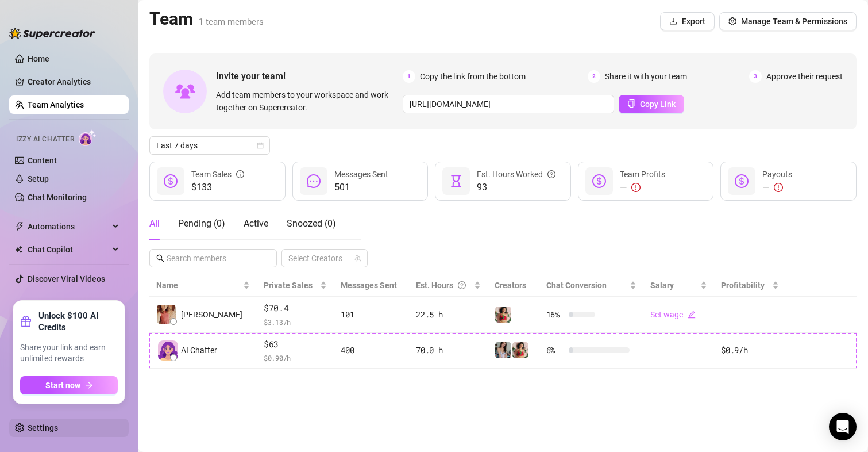 The width and height of the screenshot is (868, 452). Describe the element at coordinates (43, 428) in the screenshot. I see `a: Settings` at that location.